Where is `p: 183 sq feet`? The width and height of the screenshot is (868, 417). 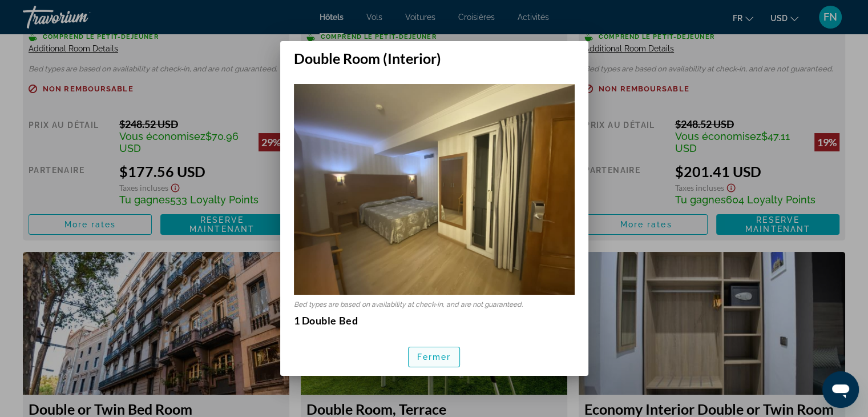 p: 183 sq feet is located at coordinates (434, 342).